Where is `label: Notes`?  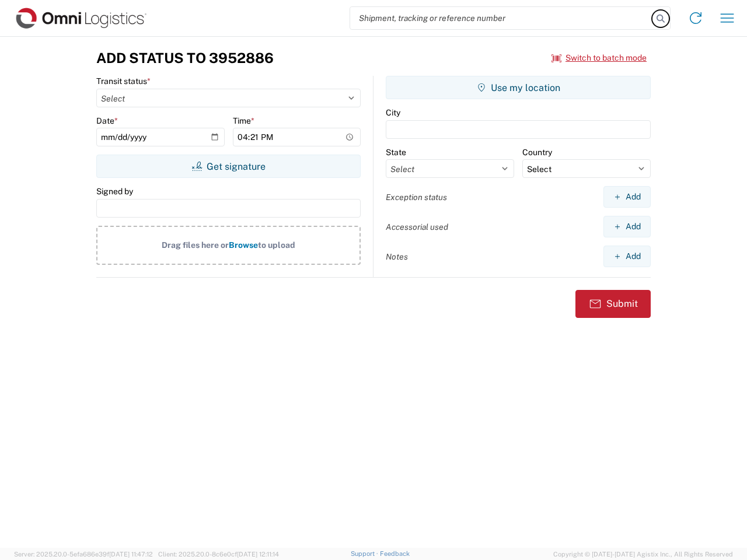 label: Notes is located at coordinates (397, 257).